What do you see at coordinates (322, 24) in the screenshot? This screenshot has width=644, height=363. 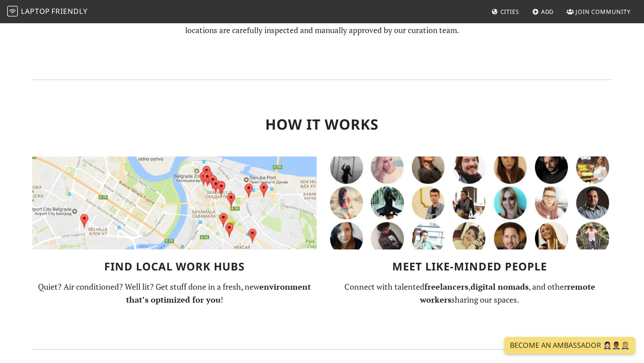 I see `p: LaptopFriendly partners with local . All locations are carefully inspected and manually approved ...` at bounding box center [322, 24].